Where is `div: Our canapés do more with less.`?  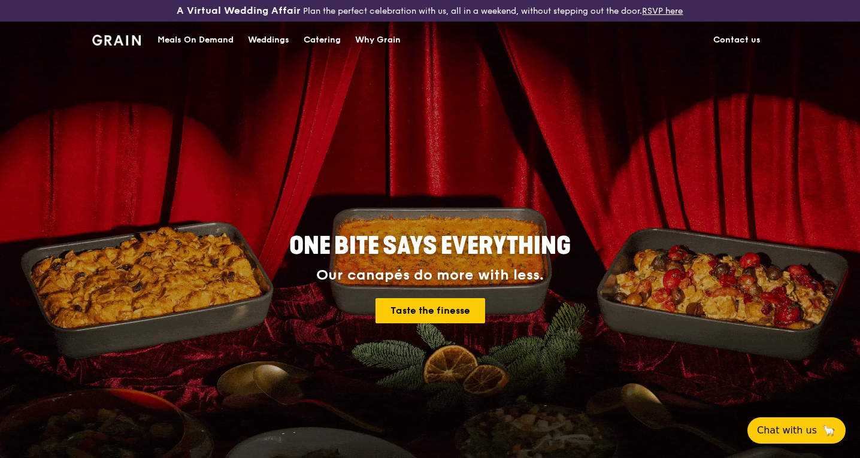
div: Our canapés do more with less. is located at coordinates (430, 275).